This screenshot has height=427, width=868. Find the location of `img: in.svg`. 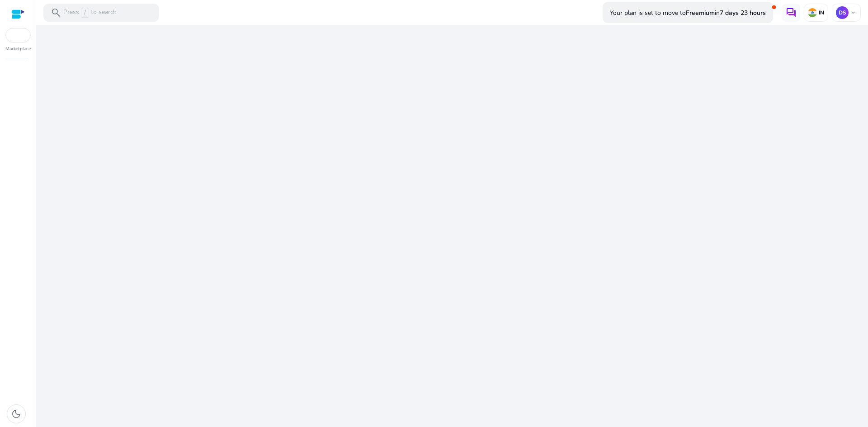

img: in.svg is located at coordinates (812, 13).